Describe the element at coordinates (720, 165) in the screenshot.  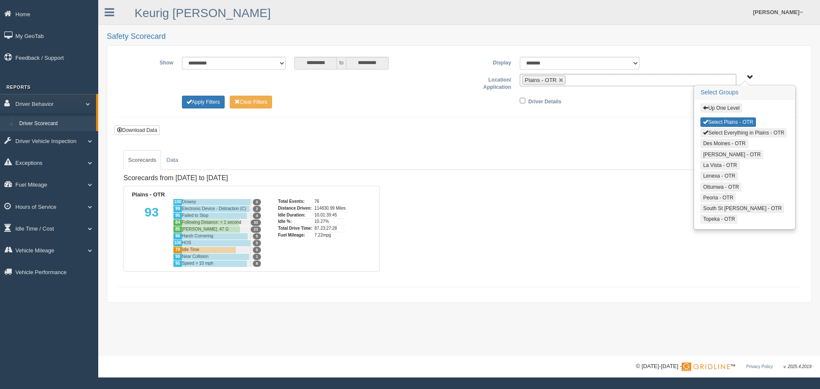
I see `button: La Vista - OTR` at that location.